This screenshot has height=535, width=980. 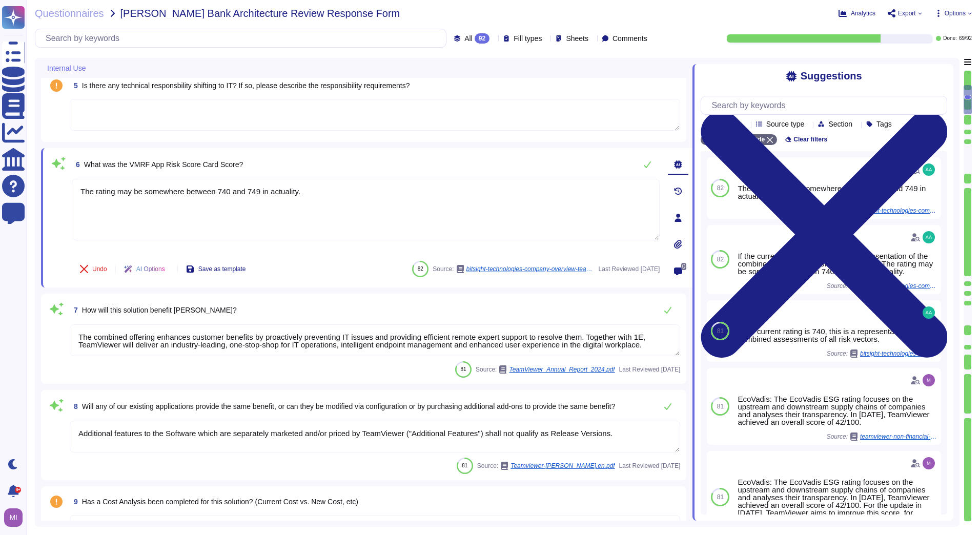 What do you see at coordinates (907, 13) in the screenshot?
I see `span: Export` at bounding box center [907, 13].